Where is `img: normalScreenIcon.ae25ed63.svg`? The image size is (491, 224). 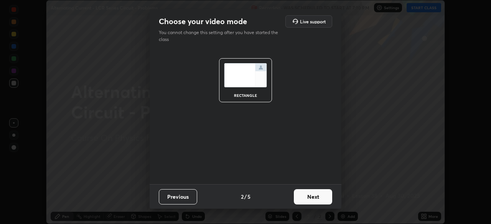
img: normalScreenIcon.ae25ed63.svg is located at coordinates (245, 75).